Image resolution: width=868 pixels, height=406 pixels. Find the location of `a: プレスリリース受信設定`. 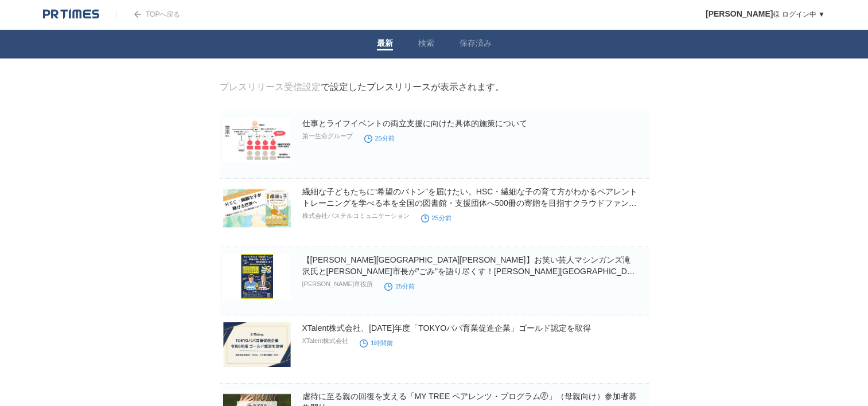

a: プレスリリース受信設定 is located at coordinates (270, 87).